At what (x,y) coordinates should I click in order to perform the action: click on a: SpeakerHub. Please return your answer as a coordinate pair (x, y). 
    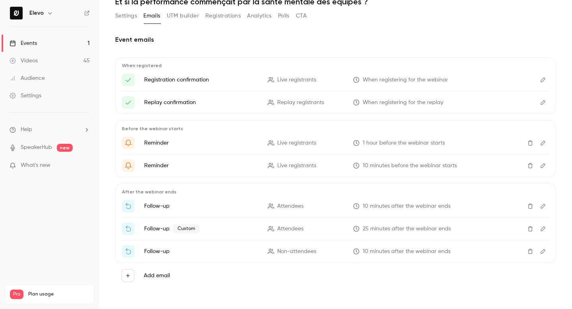
    Looking at the image, I should click on (36, 147).